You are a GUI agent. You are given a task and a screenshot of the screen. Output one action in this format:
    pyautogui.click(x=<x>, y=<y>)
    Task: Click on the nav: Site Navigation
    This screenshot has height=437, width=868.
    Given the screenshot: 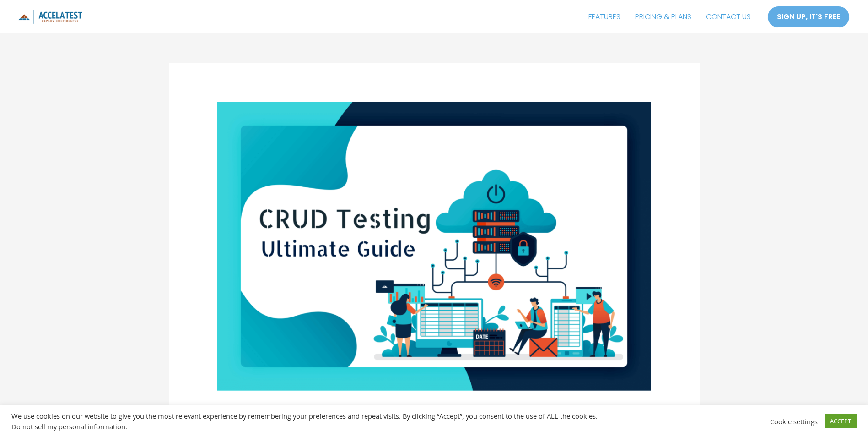 What is the action you would take?
    pyautogui.click(x=669, y=17)
    